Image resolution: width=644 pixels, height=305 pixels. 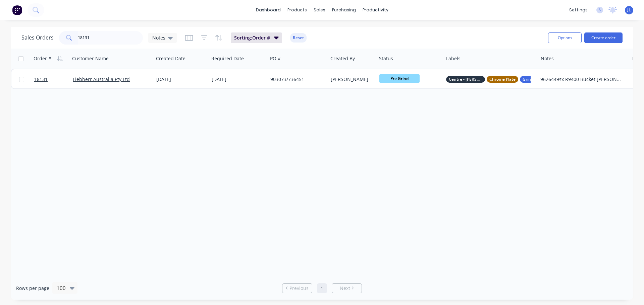 What do you see at coordinates (375, 10) in the screenshot?
I see `div: productivity` at bounding box center [375, 10].